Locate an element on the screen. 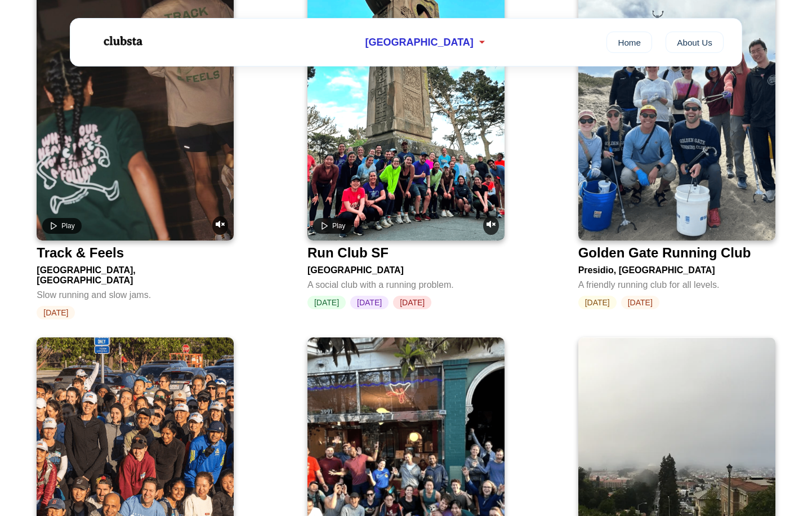 This screenshot has width=812, height=516. div: Run Club SF is located at coordinates (348, 253).